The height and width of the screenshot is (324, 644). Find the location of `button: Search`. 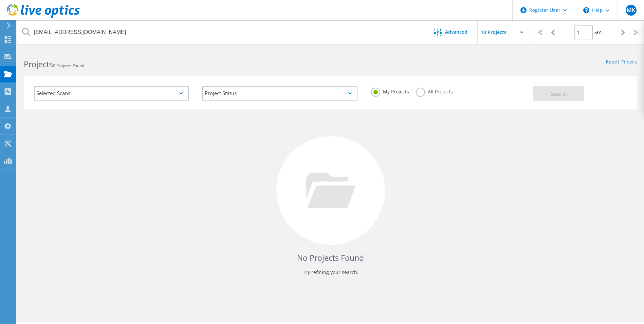

button: Search is located at coordinates (558, 93).